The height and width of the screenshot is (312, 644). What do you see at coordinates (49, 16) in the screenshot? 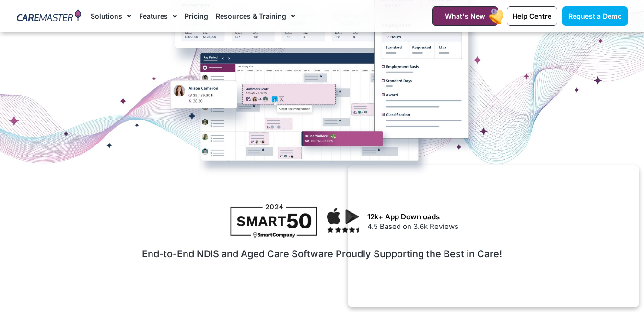
I see `img: CareMaster Logo` at bounding box center [49, 16].